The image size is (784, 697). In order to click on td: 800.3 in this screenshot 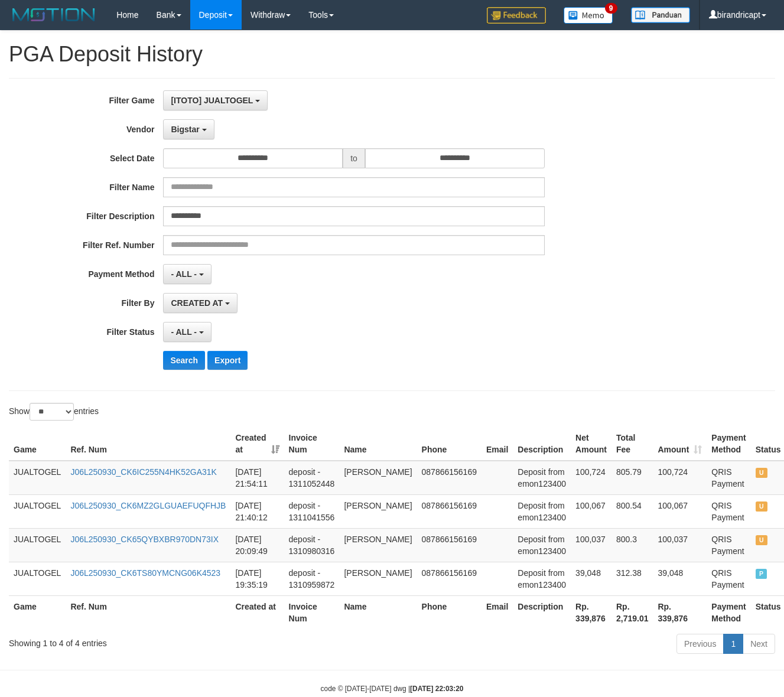, I will do `click(633, 545)`.